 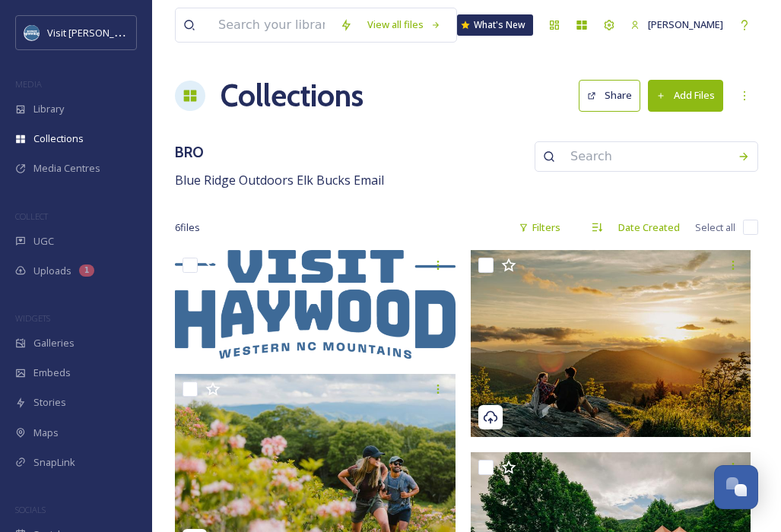 What do you see at coordinates (53, 271) in the screenshot?
I see `span: Uploads` at bounding box center [53, 271].